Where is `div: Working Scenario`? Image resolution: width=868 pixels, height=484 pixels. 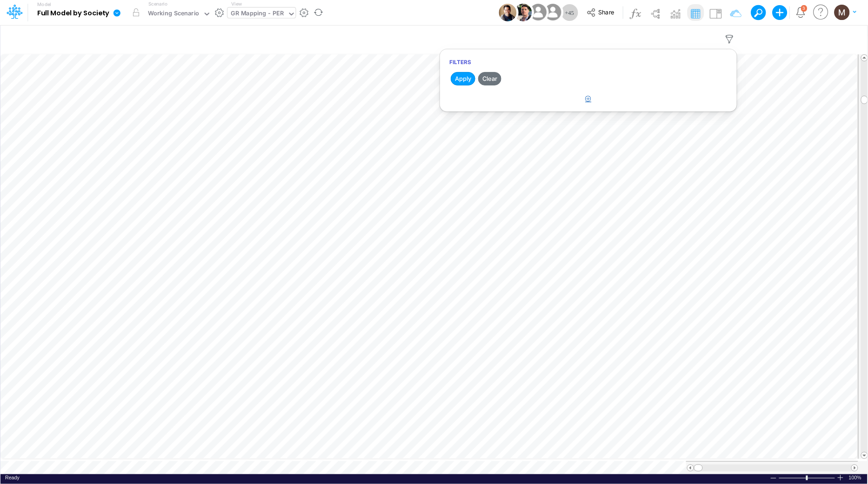 div: Working Scenario is located at coordinates (173, 14).